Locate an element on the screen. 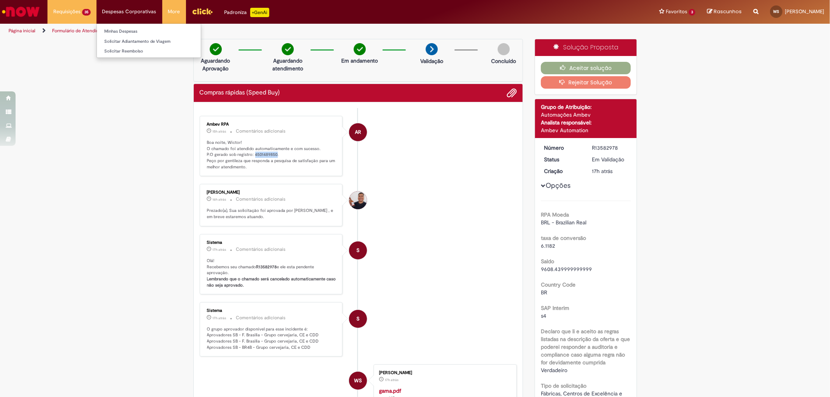  button: Rejeitar Solução is located at coordinates (586, 82).